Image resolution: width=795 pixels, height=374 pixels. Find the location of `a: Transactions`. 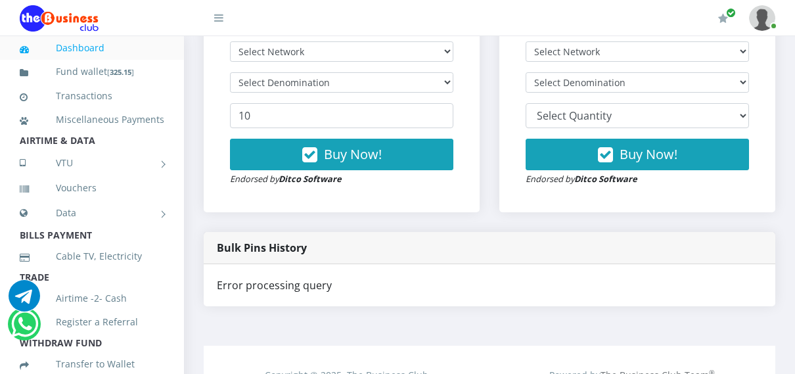

a: Transactions is located at coordinates (92, 96).